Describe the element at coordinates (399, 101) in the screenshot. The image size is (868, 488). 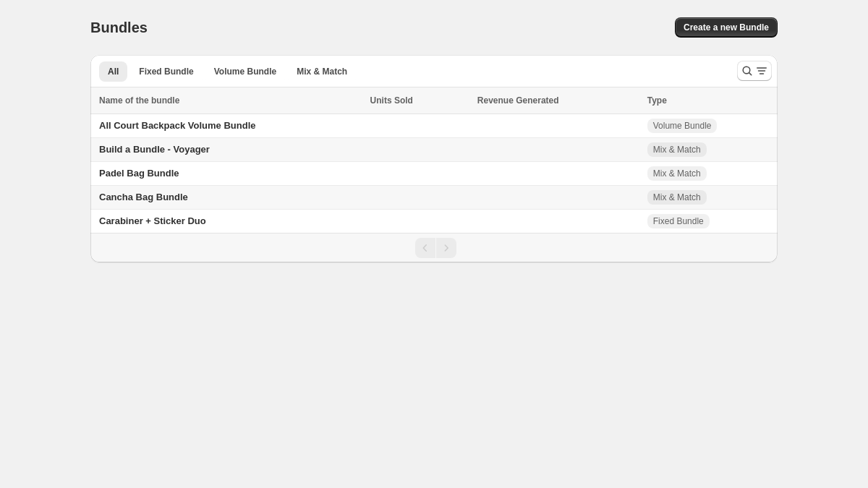
I see `button: Units Sold` at that location.